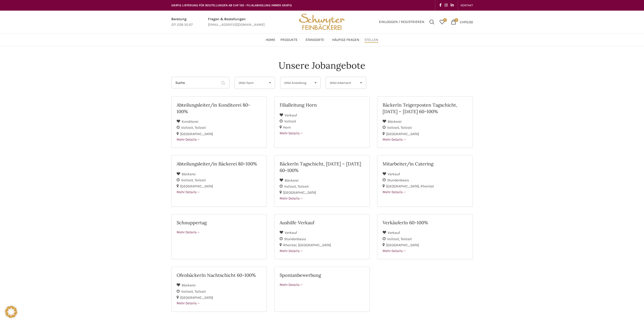  I want to click on a: Filialleitung Horn Verkauf Vollzeit Horn Mehr Details, so click(322, 122).